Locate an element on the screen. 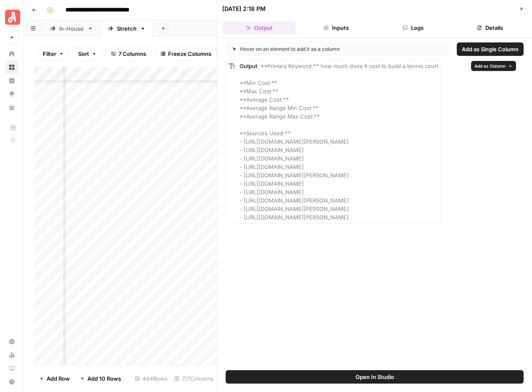 This screenshot has height=392, width=532. a: Settings is located at coordinates (12, 342).